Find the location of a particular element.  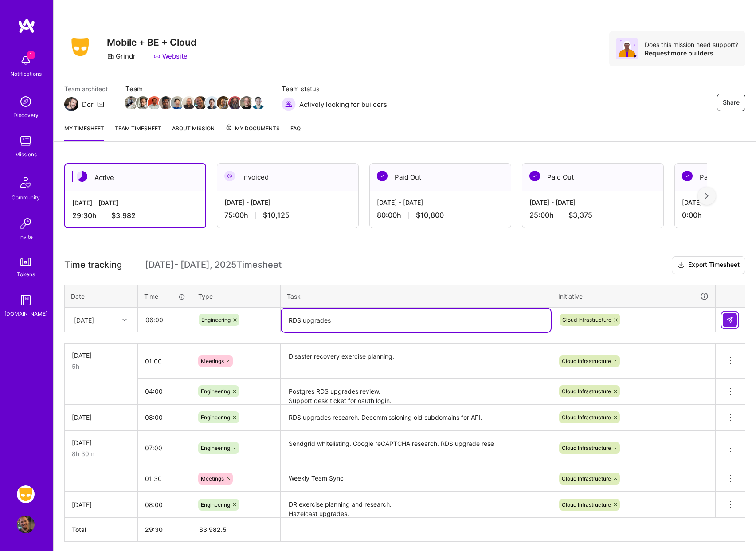

div: 8h 30m is located at coordinates (101, 454).